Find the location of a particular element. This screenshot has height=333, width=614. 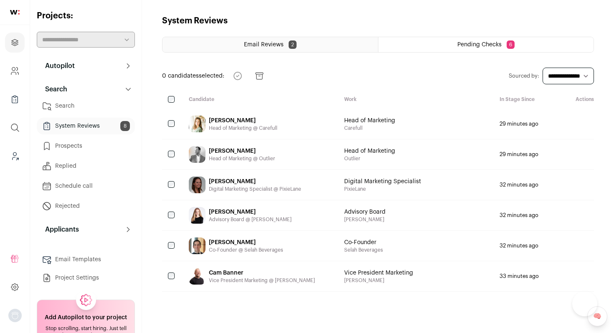

div: Head of Marketing @ Carefull is located at coordinates (243, 128).